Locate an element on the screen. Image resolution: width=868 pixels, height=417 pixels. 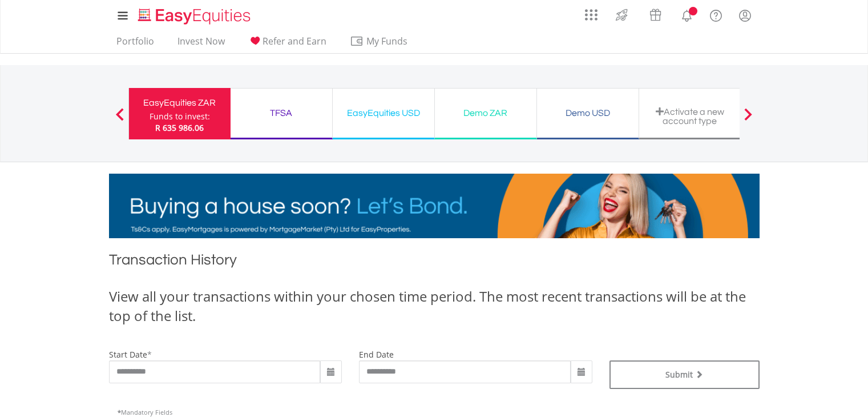
a: Notifications is located at coordinates (686, 14).